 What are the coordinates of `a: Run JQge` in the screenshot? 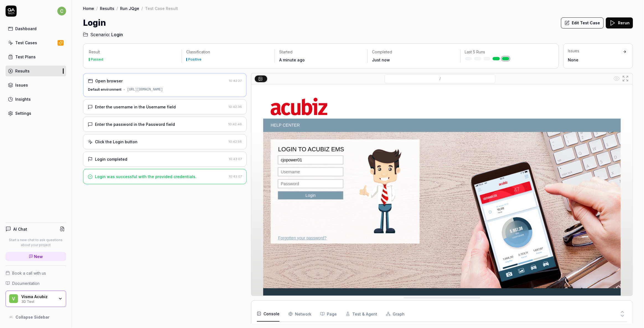 It's located at (130, 8).